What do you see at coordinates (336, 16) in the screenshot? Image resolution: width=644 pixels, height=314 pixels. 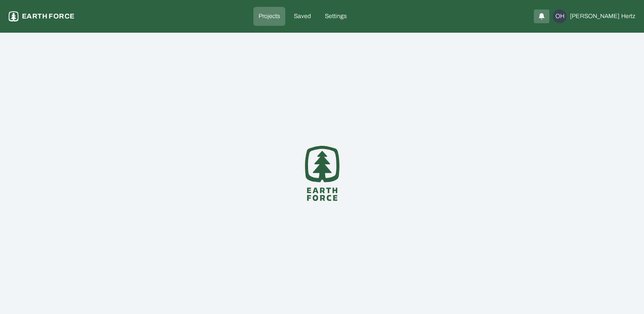 I see `a: Settings` at bounding box center [336, 16].